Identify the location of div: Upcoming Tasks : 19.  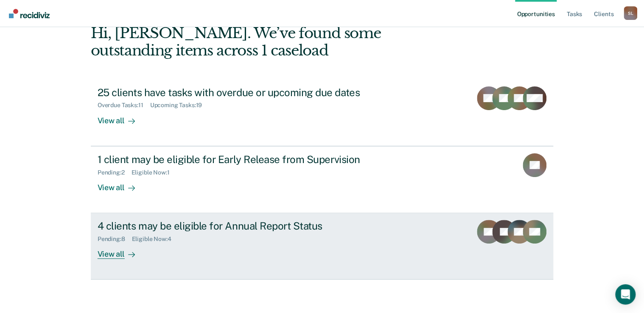
(180, 105).